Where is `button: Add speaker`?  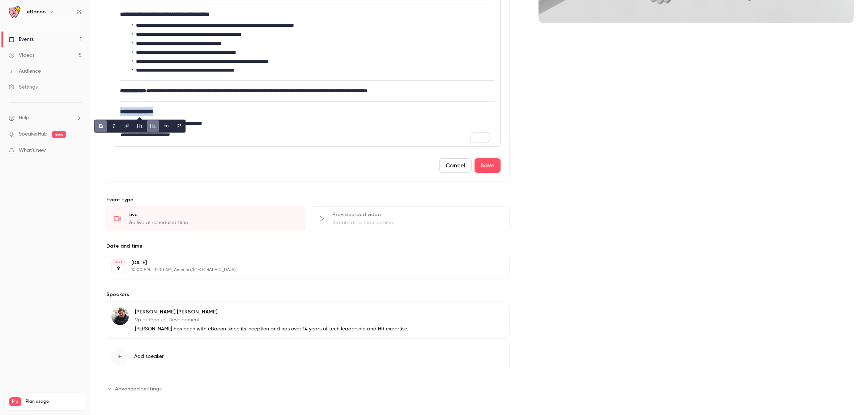
button: Add speaker is located at coordinates (307, 357).